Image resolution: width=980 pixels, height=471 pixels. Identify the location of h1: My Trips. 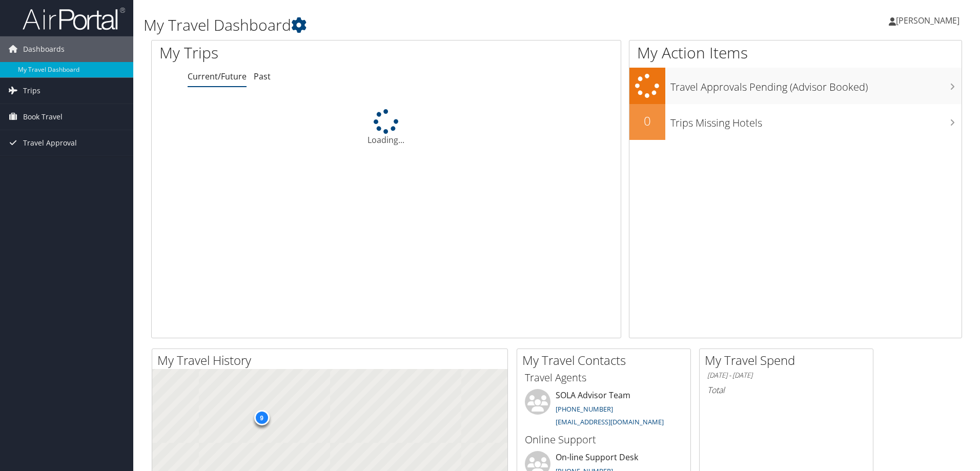
(288, 52).